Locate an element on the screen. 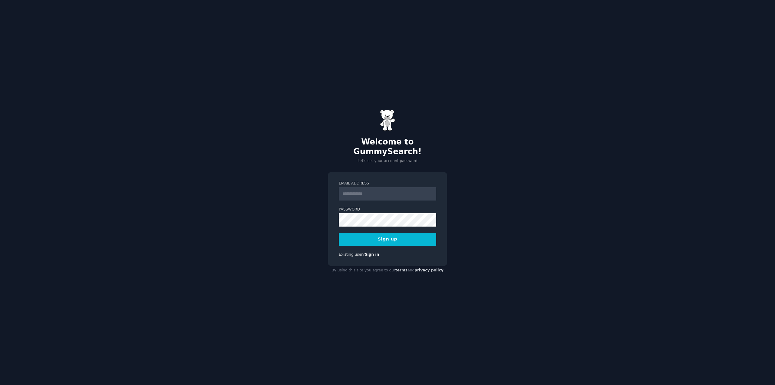 The width and height of the screenshot is (775, 385). h2: Welcome to GummySearch! is located at coordinates (387, 147).